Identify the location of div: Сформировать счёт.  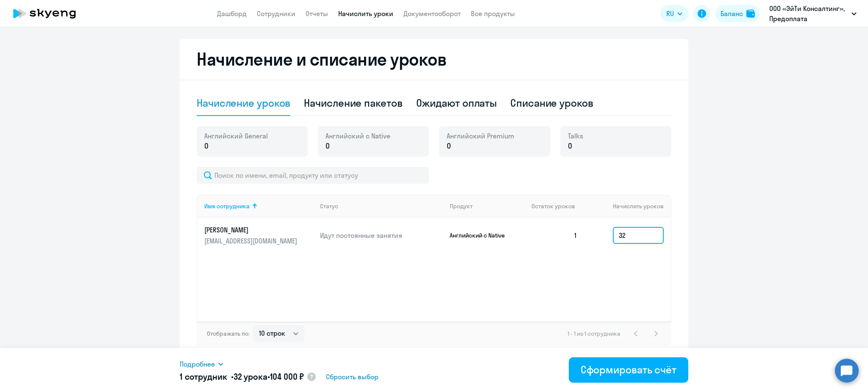
(629, 370).